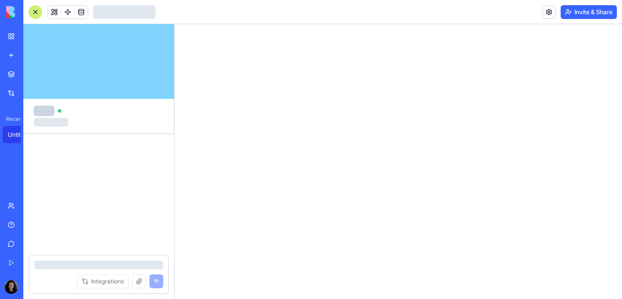 The height and width of the screenshot is (299, 622). What do you see at coordinates (33, 12) in the screenshot?
I see `img: logo` at bounding box center [33, 12].